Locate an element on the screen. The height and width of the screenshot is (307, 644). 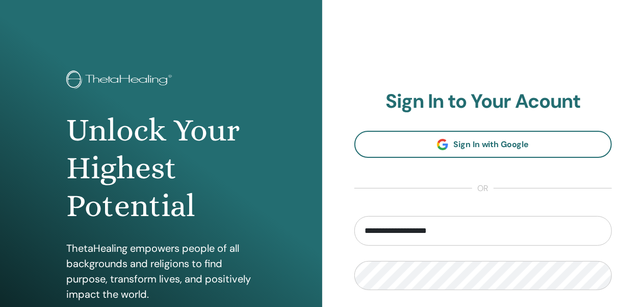
span: or is located at coordinates (483, 188).